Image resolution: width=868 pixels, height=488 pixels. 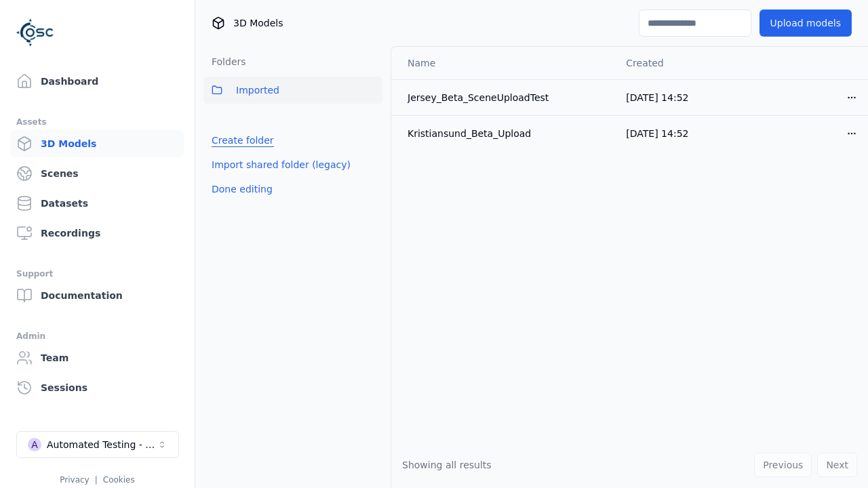 I want to click on button: Done editing, so click(x=242, y=189).